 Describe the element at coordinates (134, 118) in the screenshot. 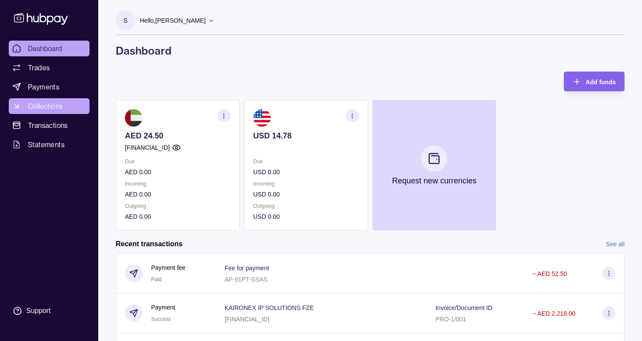

I see `img: ae` at that location.